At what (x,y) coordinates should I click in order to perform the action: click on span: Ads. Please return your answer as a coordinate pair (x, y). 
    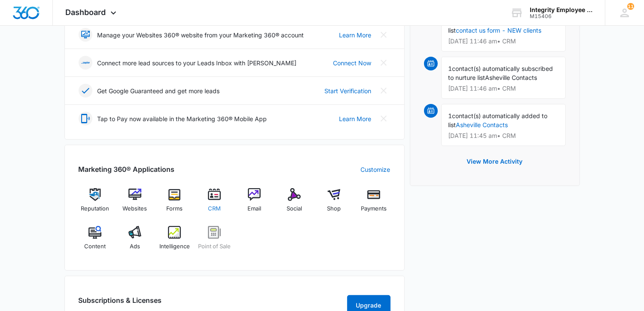
    Looking at the image, I should click on (135, 246).